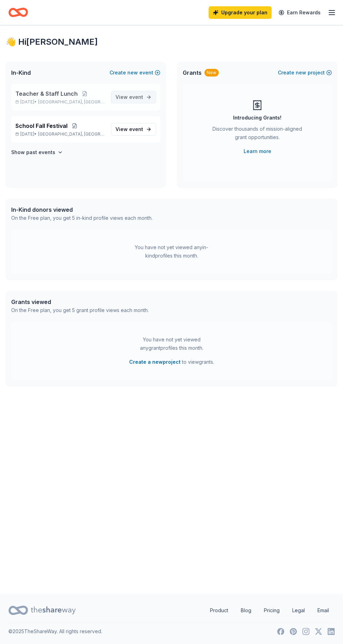 The height and width of the screenshot is (644, 343). What do you see at coordinates (18, 12) in the screenshot?
I see `a: Home` at bounding box center [18, 12].